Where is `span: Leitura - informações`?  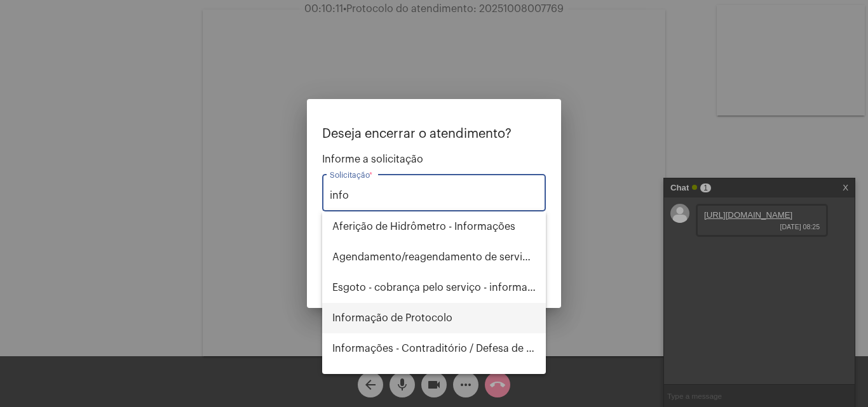
span: Leitura - informações is located at coordinates (434, 379).